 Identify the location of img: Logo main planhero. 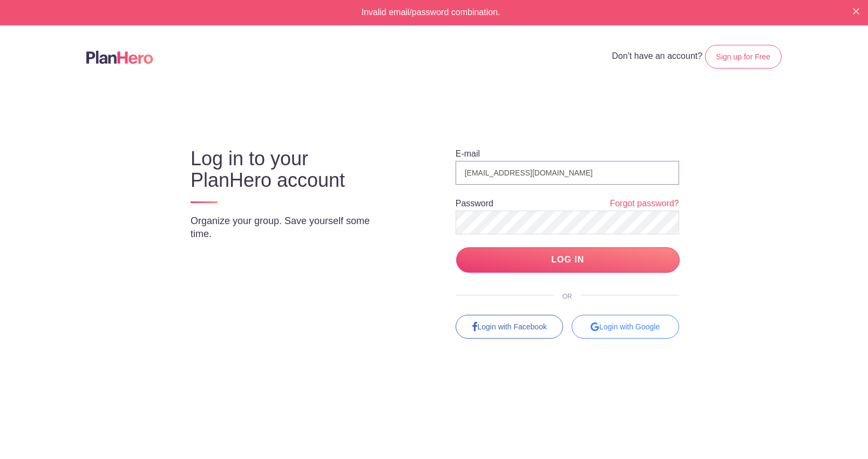
(120, 58).